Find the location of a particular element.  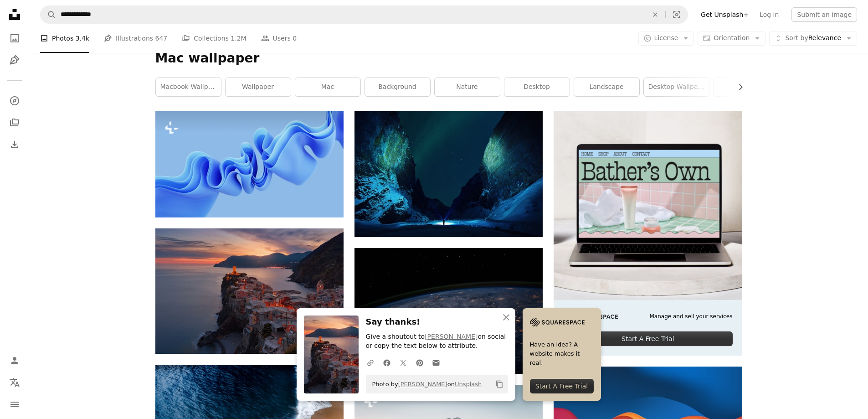

a: Collections is located at coordinates (14, 123).